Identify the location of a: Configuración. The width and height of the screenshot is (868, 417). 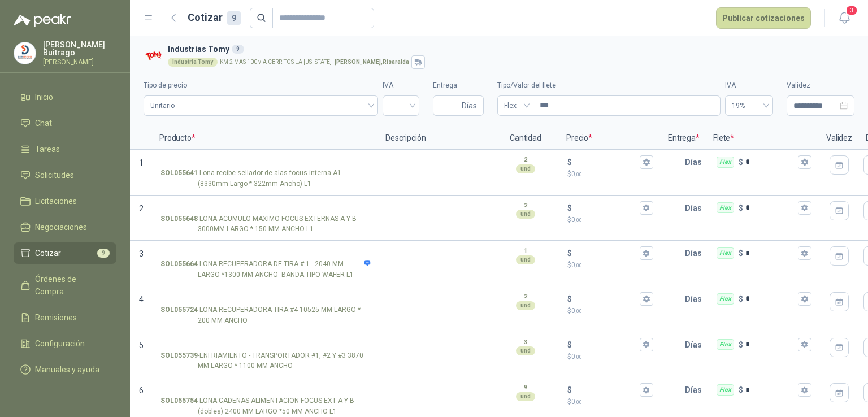
(65, 344).